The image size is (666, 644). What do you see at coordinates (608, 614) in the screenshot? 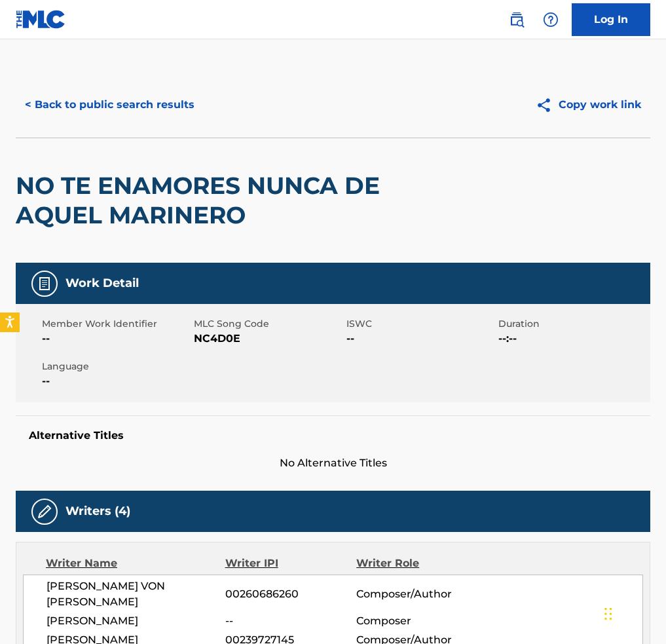
I see `div: Drag` at bounding box center [608, 614].